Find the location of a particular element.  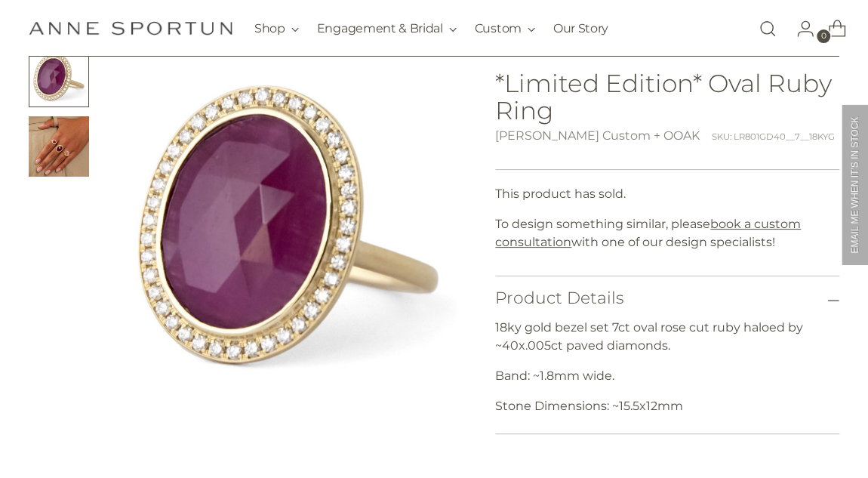

a: Open cart modal is located at coordinates (831, 29).